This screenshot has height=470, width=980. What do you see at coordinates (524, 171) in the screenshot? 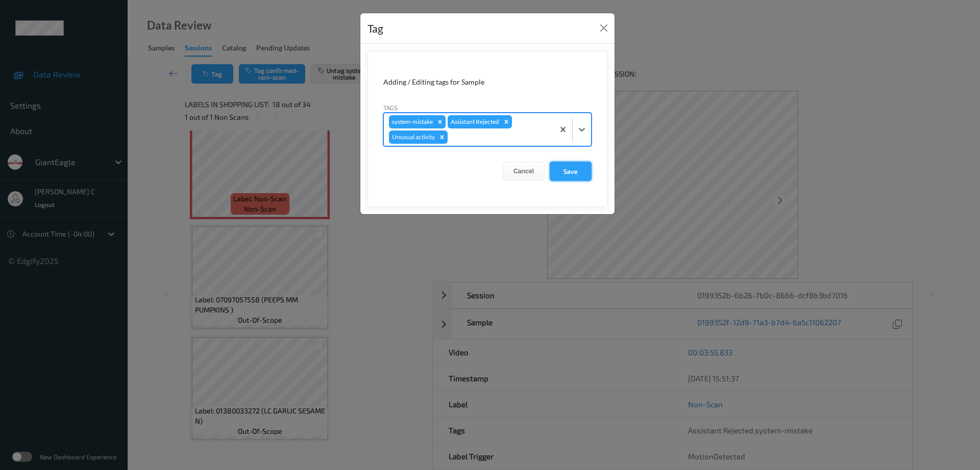
I see `button: Cancel` at bounding box center [524, 171].